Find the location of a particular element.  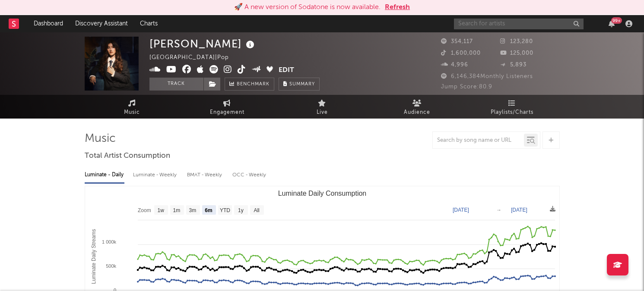

button: Edit is located at coordinates (286, 70).